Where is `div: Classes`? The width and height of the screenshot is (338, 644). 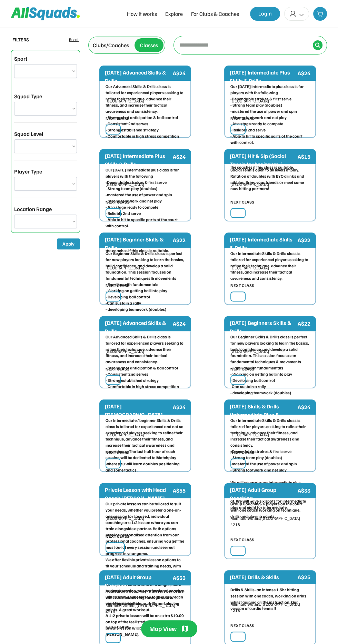 div: Classes is located at coordinates (149, 45).